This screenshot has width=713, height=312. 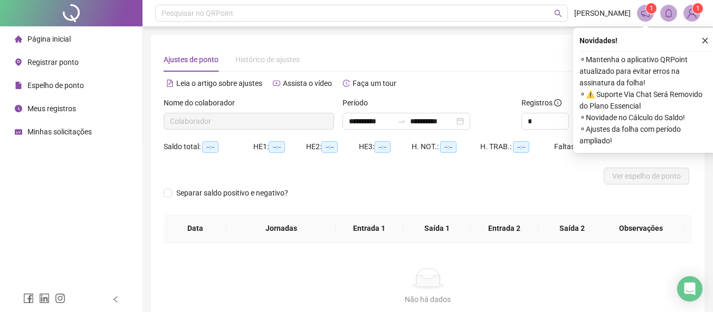 I want to click on th: Entrada 2, so click(x=504, y=228).